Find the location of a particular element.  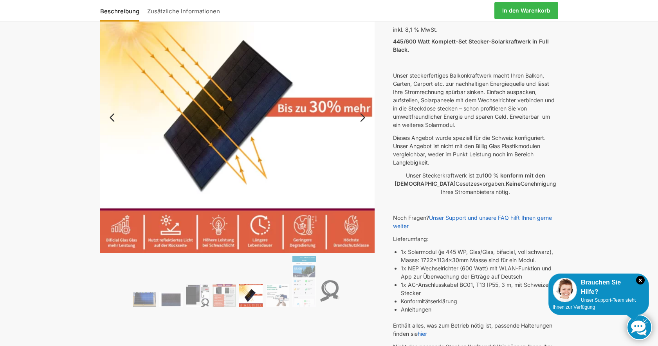

strong: 445/600 Watt Komplett-Set Stecker-Solarkraftwerk in Full Black. is located at coordinates (471, 45).